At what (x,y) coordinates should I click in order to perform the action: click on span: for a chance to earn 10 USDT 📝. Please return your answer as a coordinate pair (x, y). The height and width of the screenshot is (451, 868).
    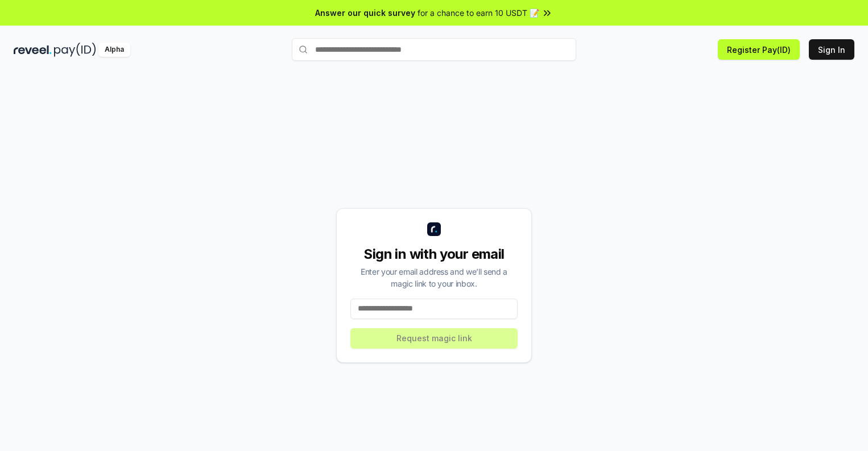
    Looking at the image, I should click on (479, 12).